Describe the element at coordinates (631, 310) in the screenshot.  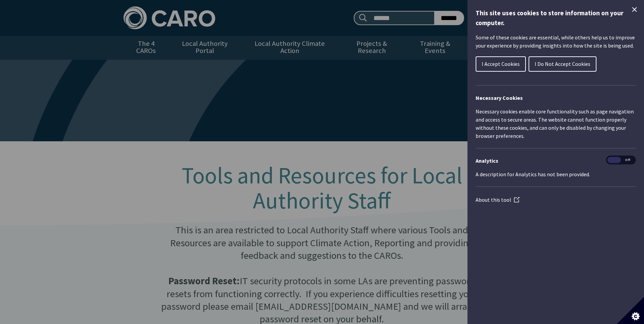
I see `button: Set cookie preferences` at that location.